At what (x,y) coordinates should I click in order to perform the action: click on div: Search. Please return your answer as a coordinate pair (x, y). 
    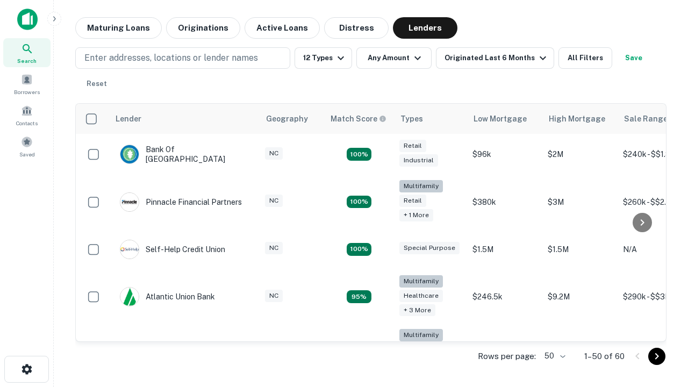
    Looking at the image, I should click on (27, 53).